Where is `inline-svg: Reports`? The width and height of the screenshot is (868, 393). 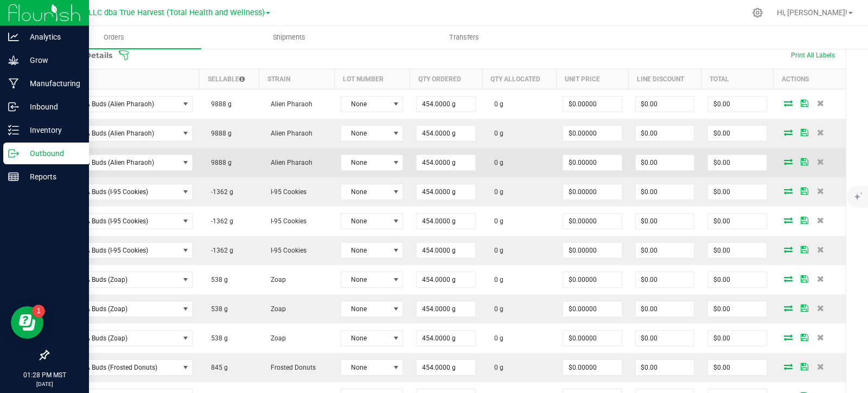
inline-svg: Reports is located at coordinates (14, 177).